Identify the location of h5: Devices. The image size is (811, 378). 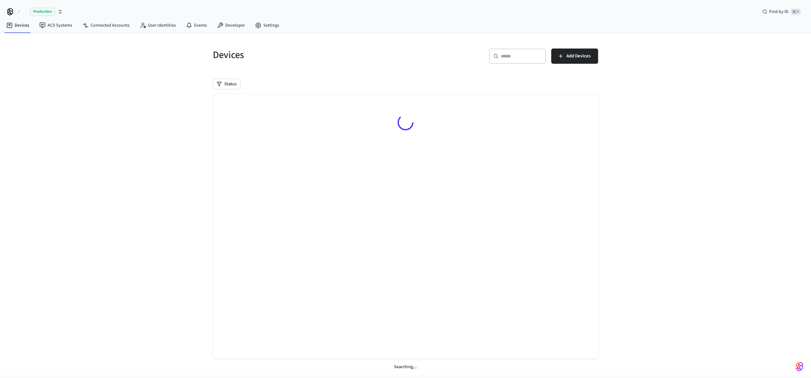
(307, 55).